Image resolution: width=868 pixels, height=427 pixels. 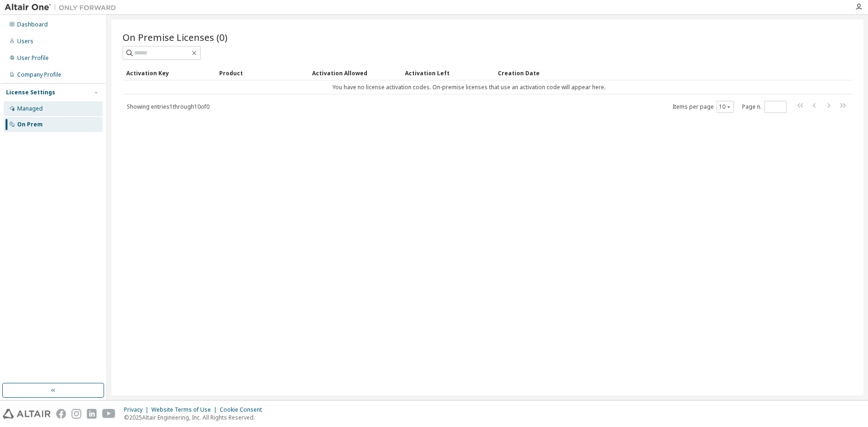 I want to click on span: Items per page, so click(x=703, y=107).